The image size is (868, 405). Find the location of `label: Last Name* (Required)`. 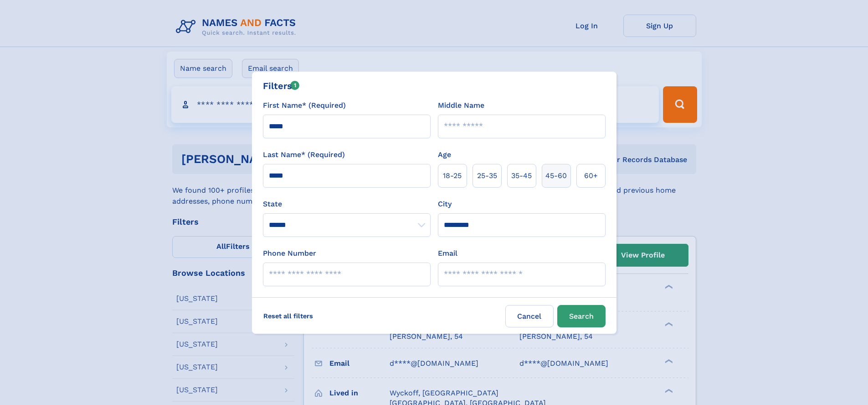

label: Last Name* (Required) is located at coordinates (304, 155).